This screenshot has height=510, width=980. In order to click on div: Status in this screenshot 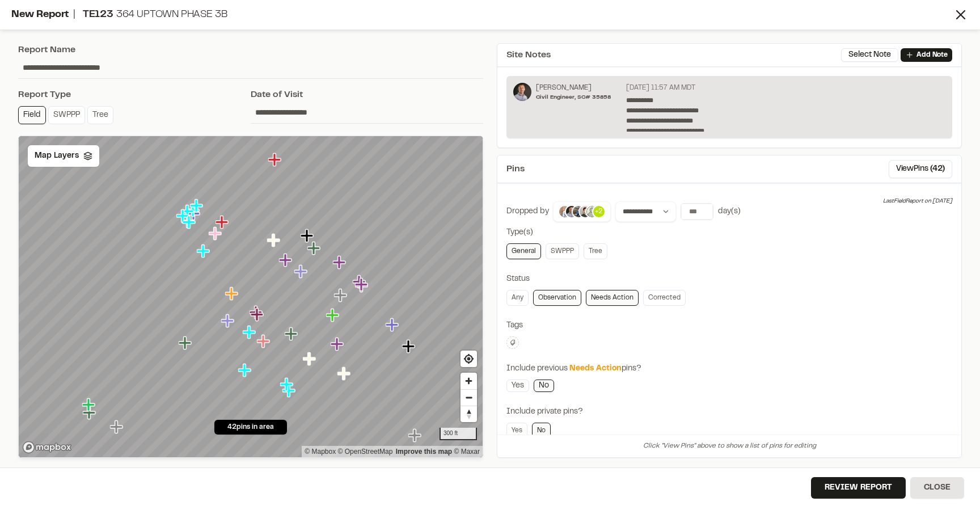, I will do `click(729, 279)`.